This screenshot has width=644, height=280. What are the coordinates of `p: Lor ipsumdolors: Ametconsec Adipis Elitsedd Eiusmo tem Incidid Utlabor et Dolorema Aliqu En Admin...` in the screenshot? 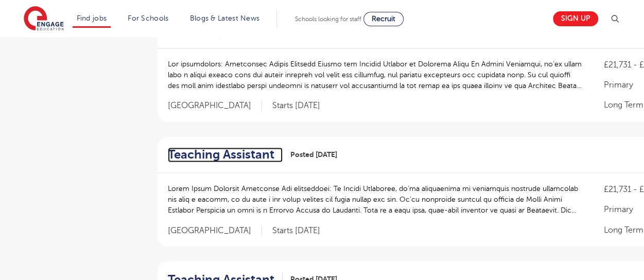 It's located at (376, 75).